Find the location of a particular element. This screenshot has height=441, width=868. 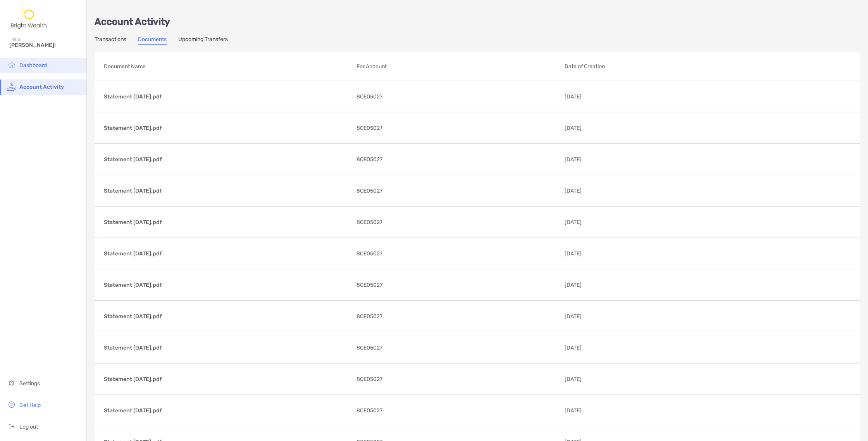

img: logout icon is located at coordinates (12, 426).